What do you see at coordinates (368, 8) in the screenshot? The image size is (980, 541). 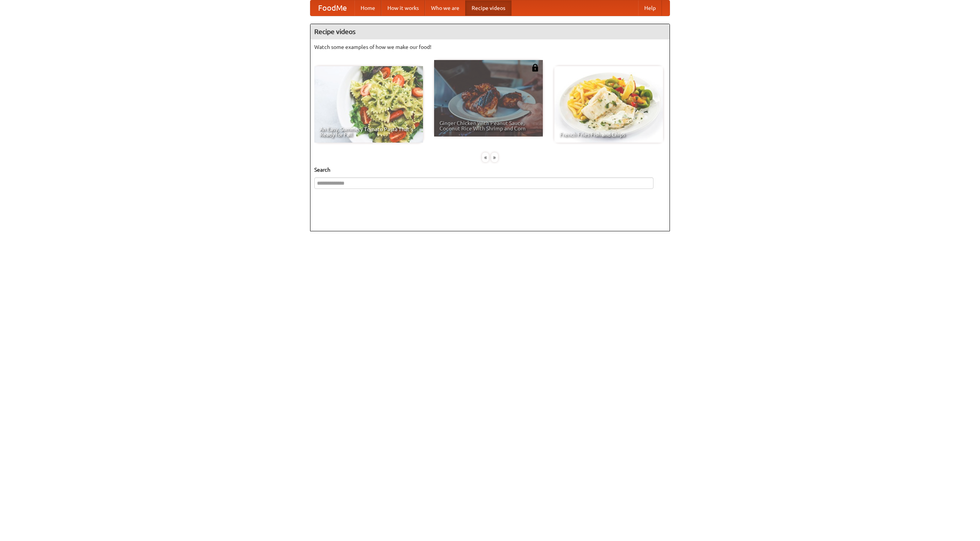 I see `a: Home` at bounding box center [368, 8].